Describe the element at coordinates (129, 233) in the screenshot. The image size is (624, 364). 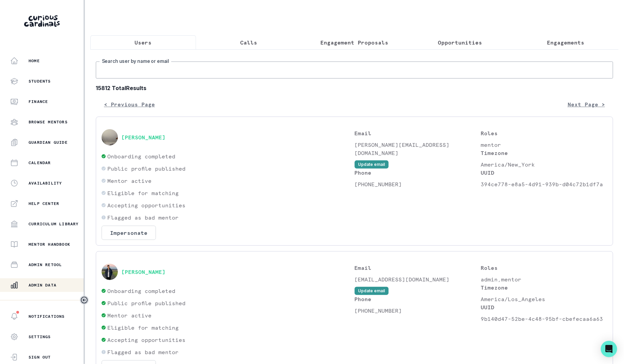
I see `button: Impersonate` at that location.